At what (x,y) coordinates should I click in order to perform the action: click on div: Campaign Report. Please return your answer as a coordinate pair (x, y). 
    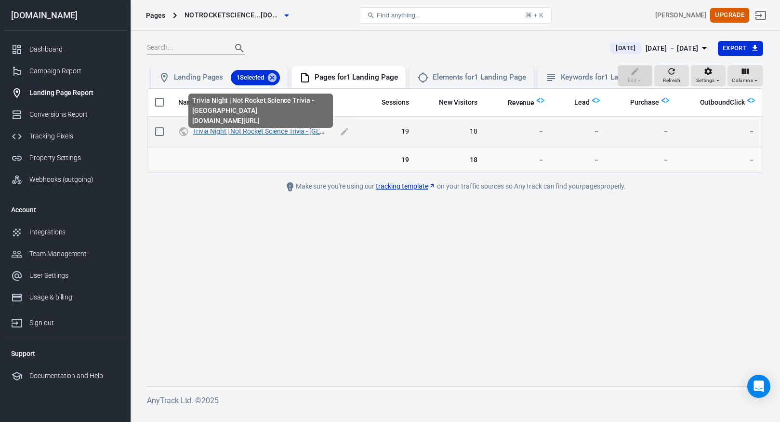
    Looking at the image, I should click on (74, 71).